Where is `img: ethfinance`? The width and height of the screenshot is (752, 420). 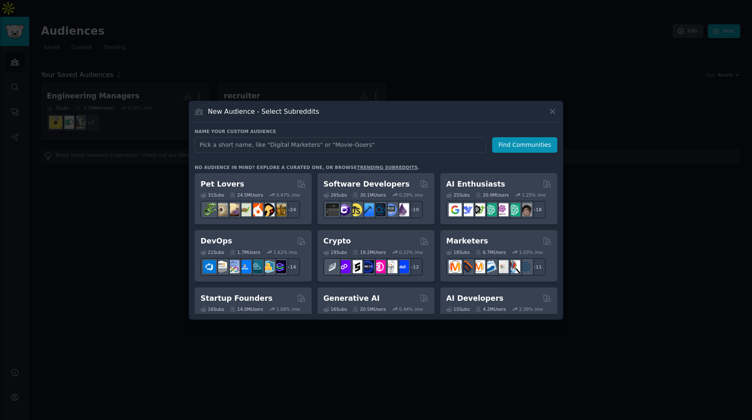 img: ethfinance is located at coordinates (332, 266).